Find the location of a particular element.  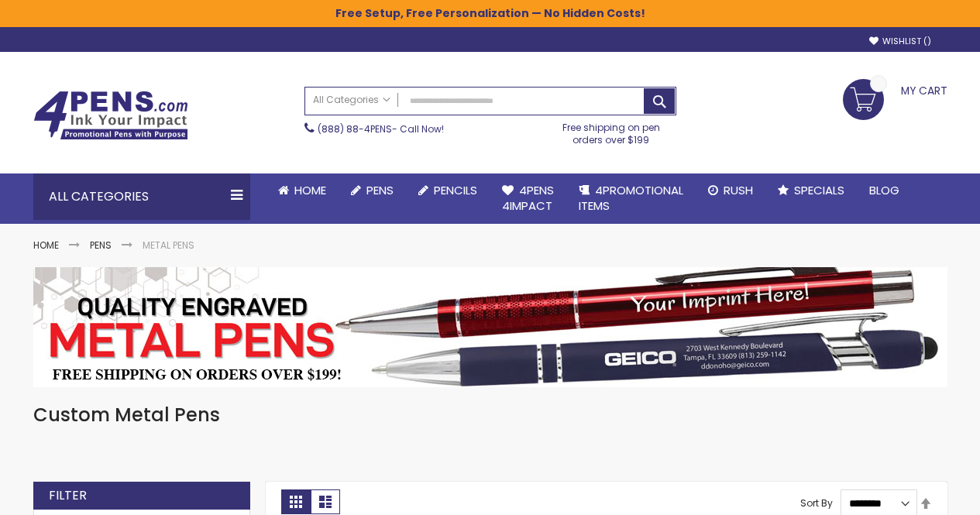

a: Pencils is located at coordinates (447, 190).